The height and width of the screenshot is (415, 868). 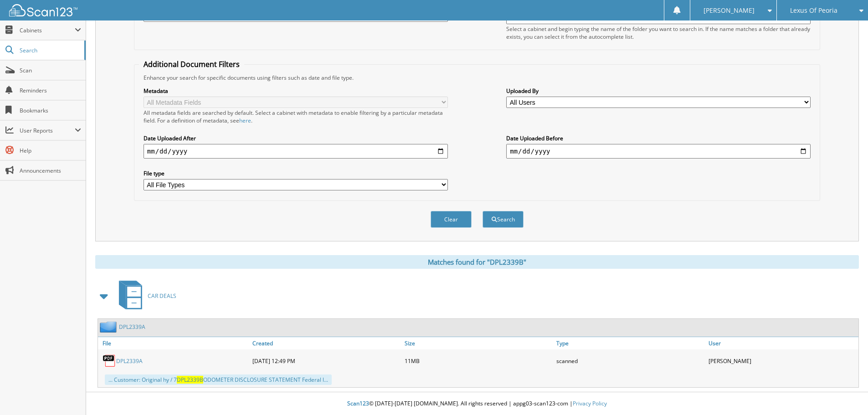 I want to click on label: Date Uploaded After, so click(x=295, y=138).